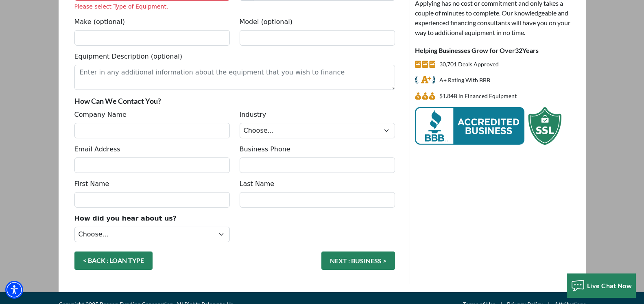 The height and width of the screenshot is (304, 644). I want to click on label: Equipment Description (optional), so click(128, 57).